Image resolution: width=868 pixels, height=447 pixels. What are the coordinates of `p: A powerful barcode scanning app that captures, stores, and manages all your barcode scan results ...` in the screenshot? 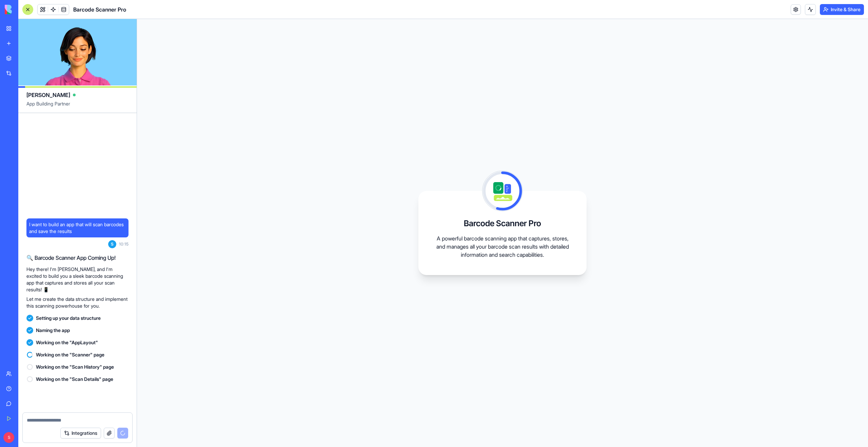 It's located at (503, 246).